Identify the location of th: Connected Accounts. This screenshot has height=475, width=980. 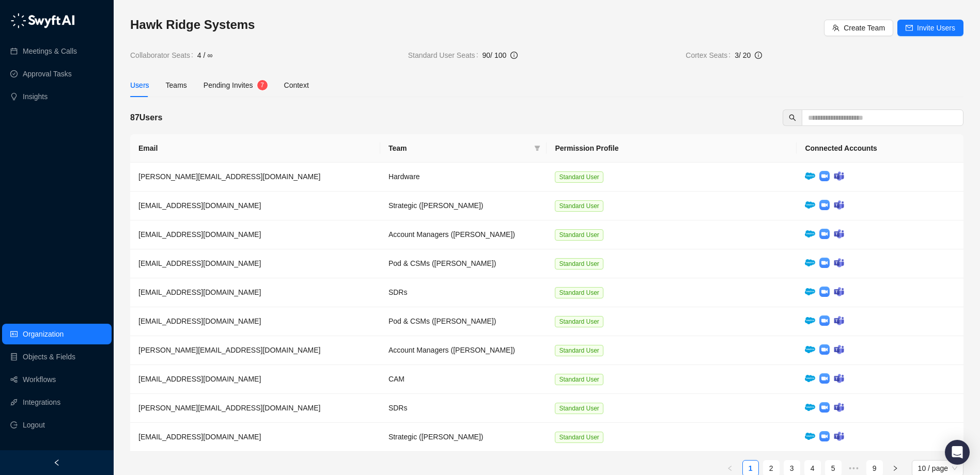
(879, 148).